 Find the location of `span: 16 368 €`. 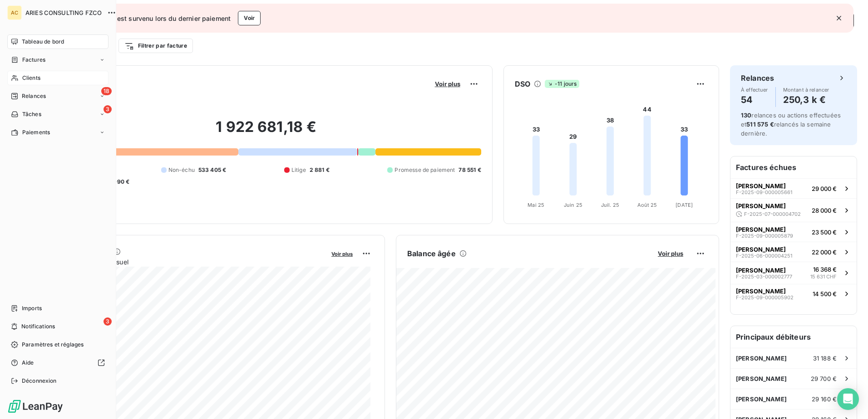

span: 16 368 € is located at coordinates (824, 270).